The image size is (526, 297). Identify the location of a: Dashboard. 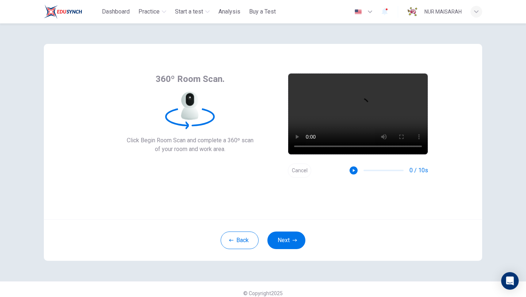
(116, 12).